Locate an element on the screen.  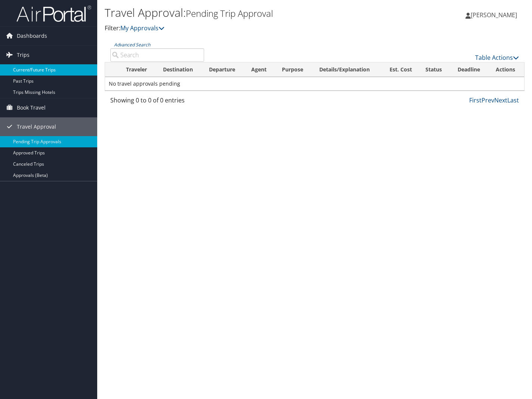
th: Deadline: activate to sort column descending is located at coordinates (470, 70).